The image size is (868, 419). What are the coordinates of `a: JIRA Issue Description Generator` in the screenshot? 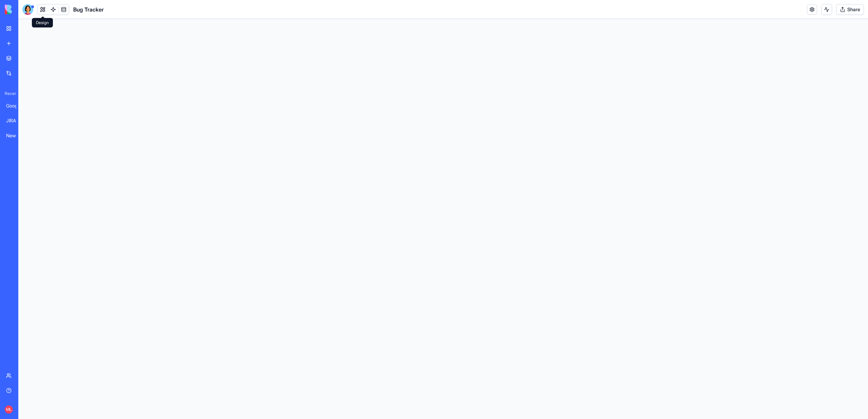 It's located at (16, 120).